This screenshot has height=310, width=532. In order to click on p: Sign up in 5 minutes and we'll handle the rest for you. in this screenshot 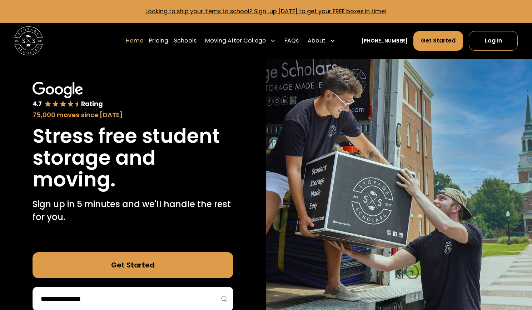, I will do `click(133, 211)`.